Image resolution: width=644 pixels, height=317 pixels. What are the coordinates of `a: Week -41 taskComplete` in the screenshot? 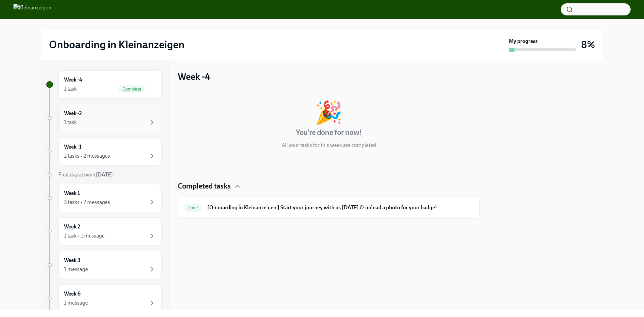 It's located at (104, 84).